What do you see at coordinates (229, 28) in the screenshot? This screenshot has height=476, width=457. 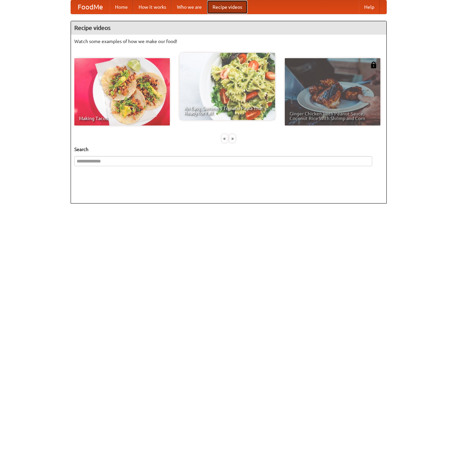 I see `h4: Recipe videos` at bounding box center [229, 28].